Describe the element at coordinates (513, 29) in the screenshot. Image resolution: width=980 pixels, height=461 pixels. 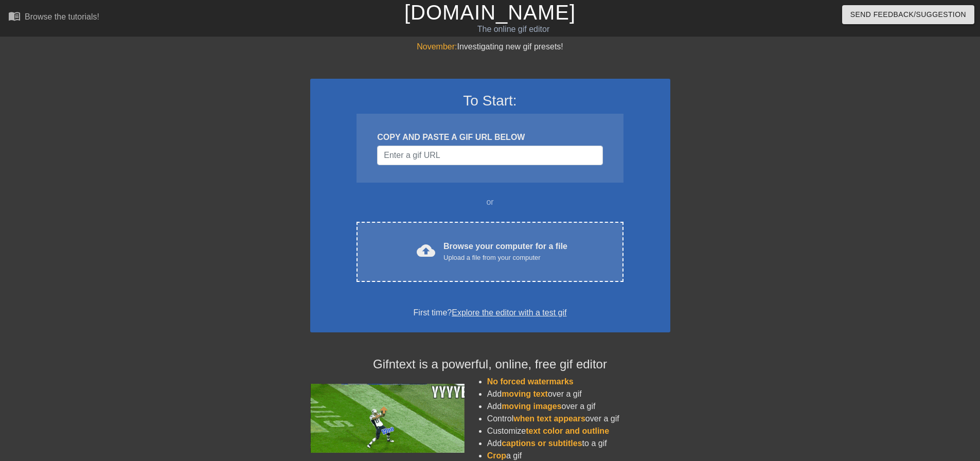
I see `div: The online gif editor` at that location.